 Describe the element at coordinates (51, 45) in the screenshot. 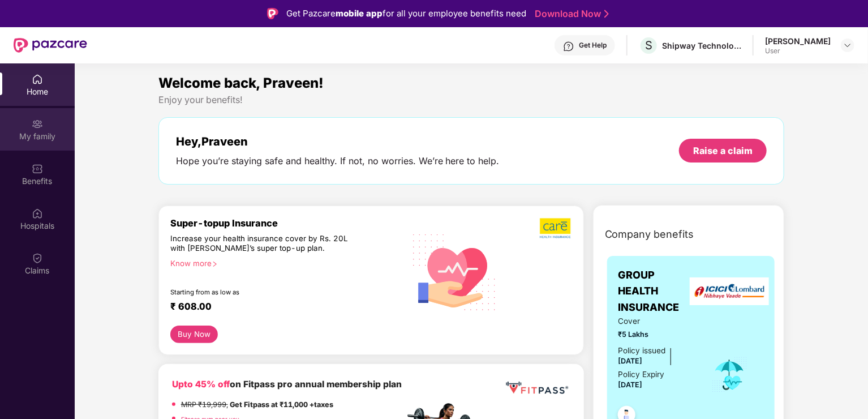

I see `img: New Pazcare Logo` at that location.